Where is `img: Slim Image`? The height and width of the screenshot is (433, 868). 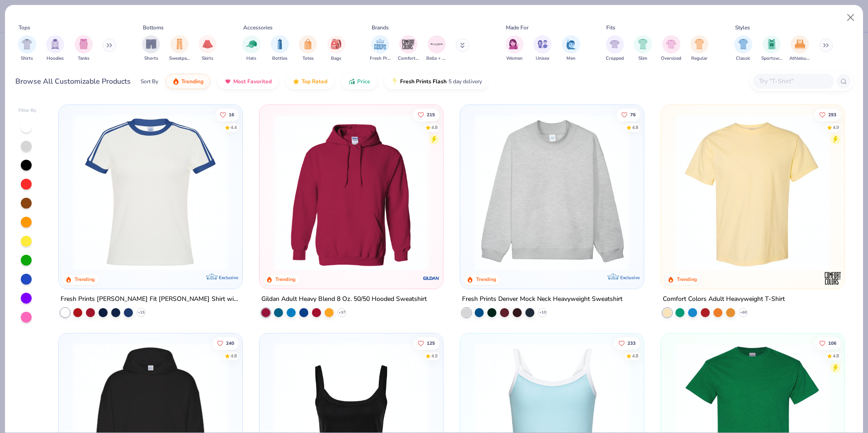
img: Slim Image is located at coordinates (643, 44).